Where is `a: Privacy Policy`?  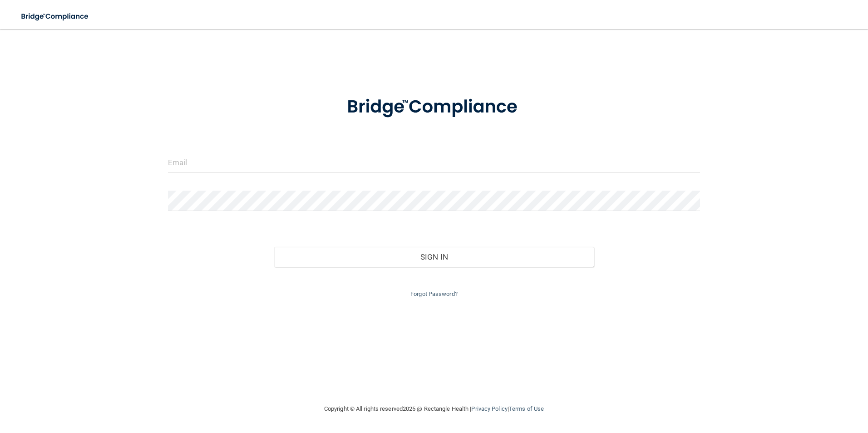 a: Privacy Policy is located at coordinates (489, 408).